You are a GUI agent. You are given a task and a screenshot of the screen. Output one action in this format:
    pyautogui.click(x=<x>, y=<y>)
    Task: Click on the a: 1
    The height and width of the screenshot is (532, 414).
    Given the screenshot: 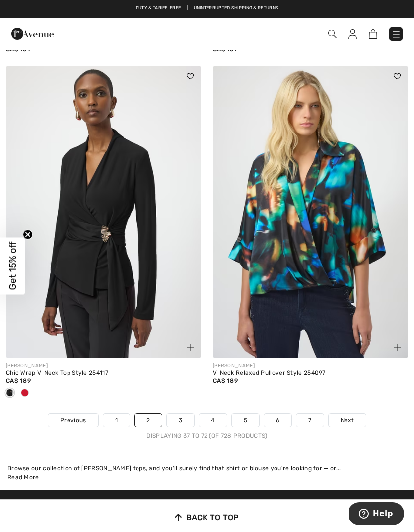 What is the action you would take?
    pyautogui.click(x=116, y=420)
    